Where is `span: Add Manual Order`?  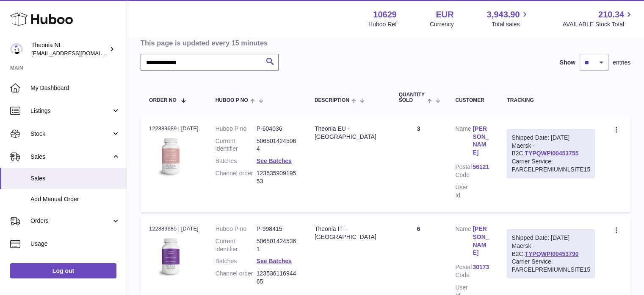 span: Add Manual Order is located at coordinates (75, 199).